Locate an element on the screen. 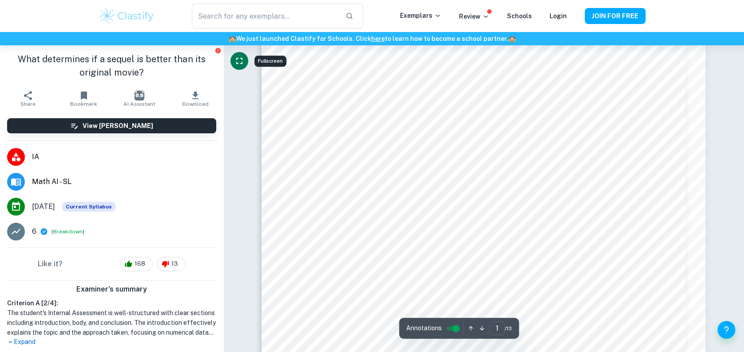 The height and width of the screenshot is (352, 744). h6: We just launched Clastify for Schools. Click to learn how to become a school partner. is located at coordinates (372, 39).